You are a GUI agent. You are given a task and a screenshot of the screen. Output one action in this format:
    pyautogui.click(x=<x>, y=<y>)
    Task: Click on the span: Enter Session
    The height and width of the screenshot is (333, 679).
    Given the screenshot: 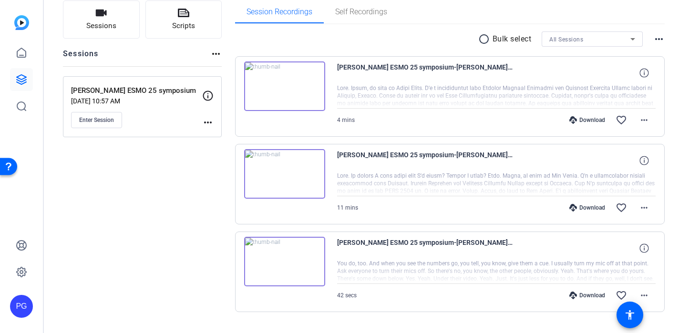 What is the action you would take?
    pyautogui.click(x=96, y=120)
    